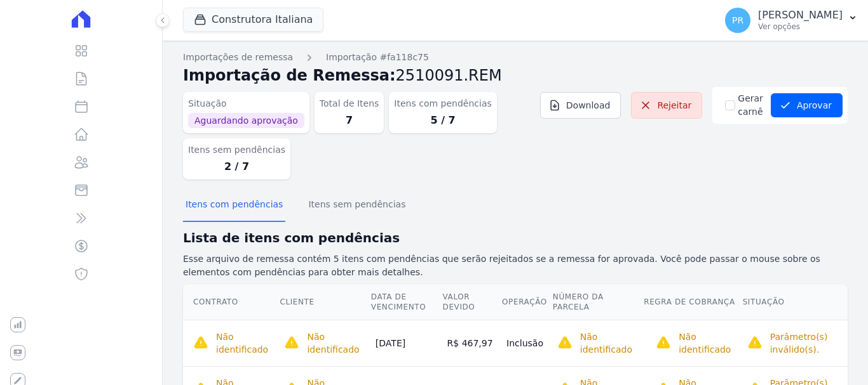 The width and height of the screenshot is (868, 385). Describe the element at coordinates (515, 57) in the screenshot. I see `nav: Breadcrumb` at that location.